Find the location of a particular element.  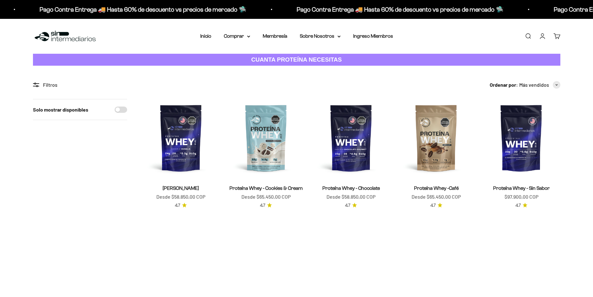

a: CUANTA PROTEÍNA NECESITAS is located at coordinates (297, 60).